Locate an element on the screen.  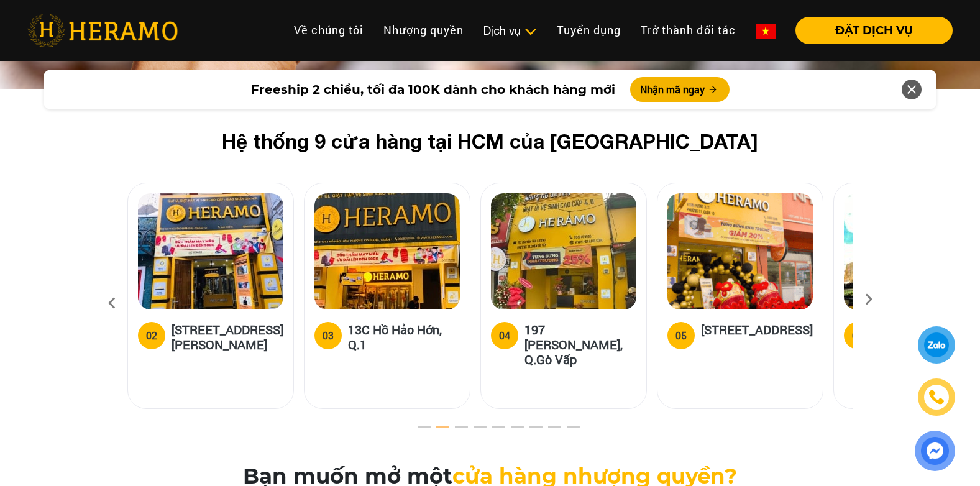
a: Nhượng quyền is located at coordinates (423, 30).